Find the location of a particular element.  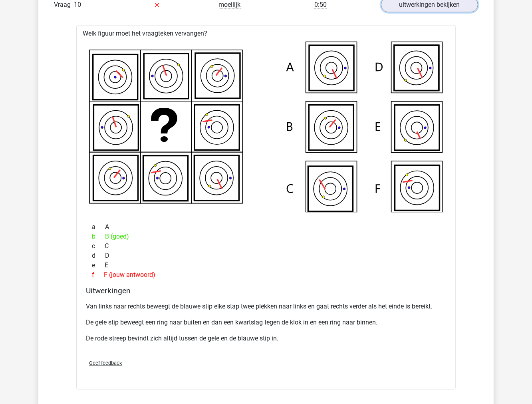

p: De rode streep bevindt zich altijd tussen de gele en de blauwe stip in. is located at coordinates (266, 339).